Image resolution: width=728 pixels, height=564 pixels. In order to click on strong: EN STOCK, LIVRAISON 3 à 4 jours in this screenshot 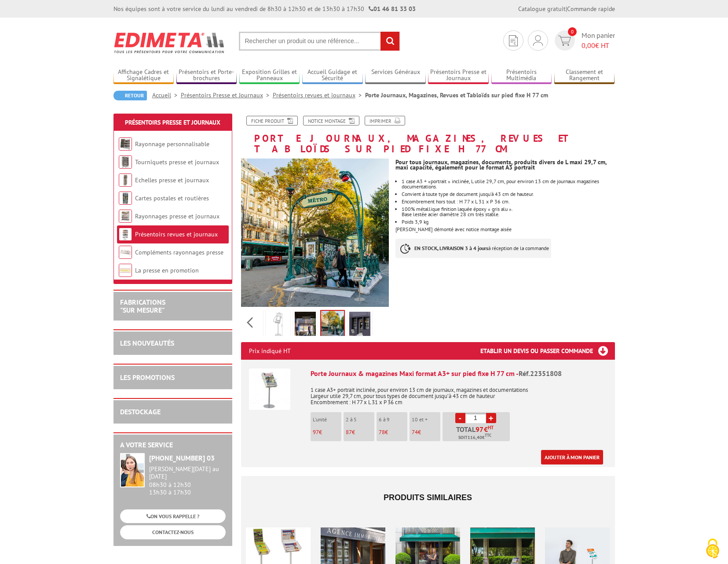, I will do `click(451, 248)`.